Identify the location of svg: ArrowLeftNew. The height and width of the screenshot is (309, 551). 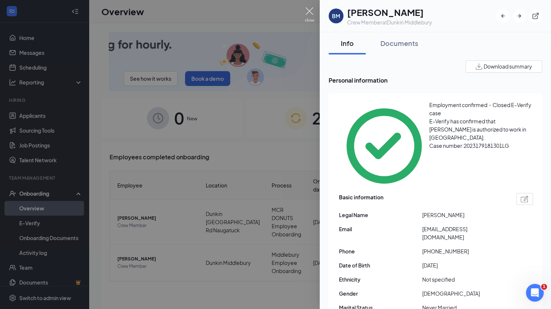
(503, 16).